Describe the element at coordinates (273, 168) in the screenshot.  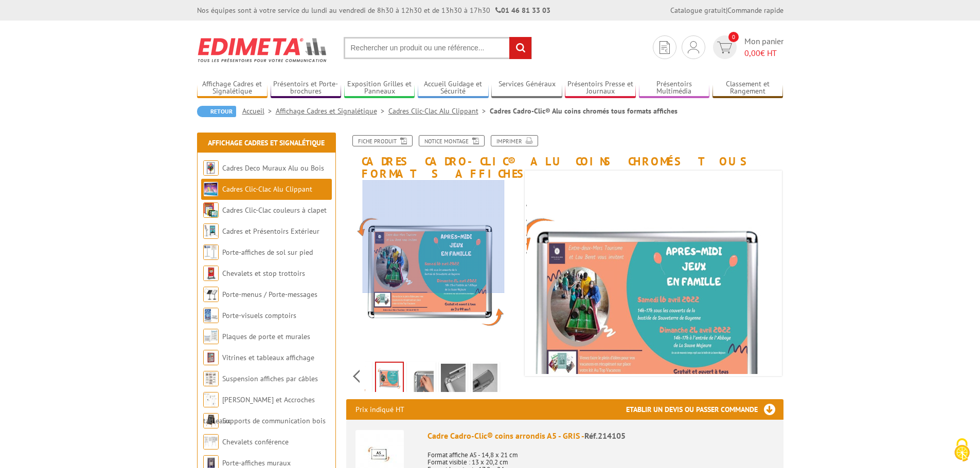
I see `a: Cadres Deco Muraux Alu ou Bois` at that location.